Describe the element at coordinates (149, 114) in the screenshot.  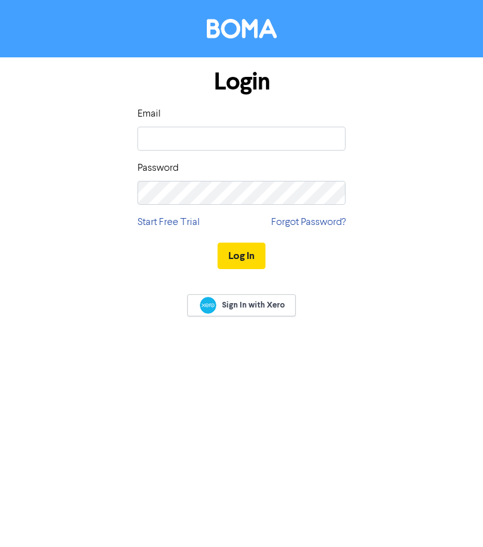
I see `label: Email` at that location.